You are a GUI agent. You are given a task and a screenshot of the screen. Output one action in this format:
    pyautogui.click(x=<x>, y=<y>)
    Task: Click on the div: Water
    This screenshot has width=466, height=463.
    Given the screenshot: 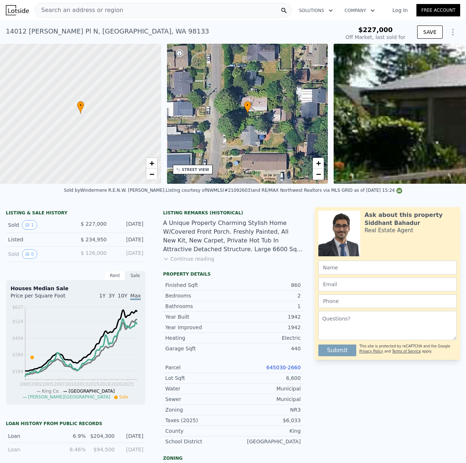 What is the action you would take?
    pyautogui.click(x=199, y=389)
    